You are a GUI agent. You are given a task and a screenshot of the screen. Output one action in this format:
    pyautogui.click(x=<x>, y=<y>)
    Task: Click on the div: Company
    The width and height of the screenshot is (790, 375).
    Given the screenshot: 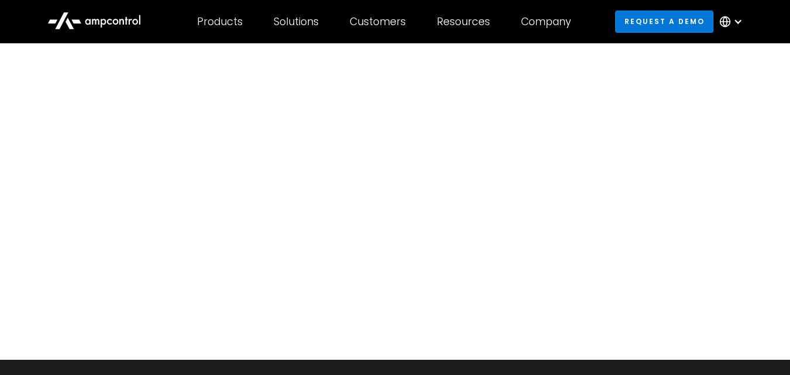 What is the action you would take?
    pyautogui.click(x=546, y=22)
    